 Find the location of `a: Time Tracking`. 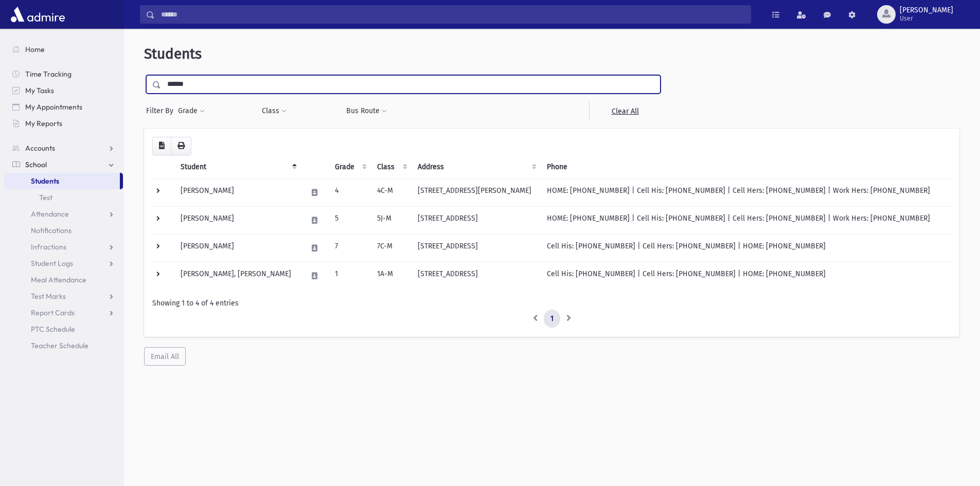

a: Time Tracking is located at coordinates (63, 74).